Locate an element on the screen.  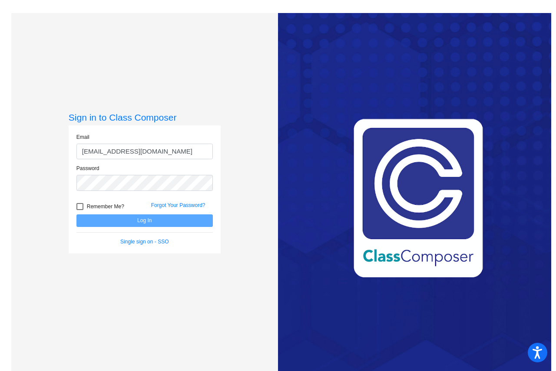
label: Password is located at coordinates (88, 169).